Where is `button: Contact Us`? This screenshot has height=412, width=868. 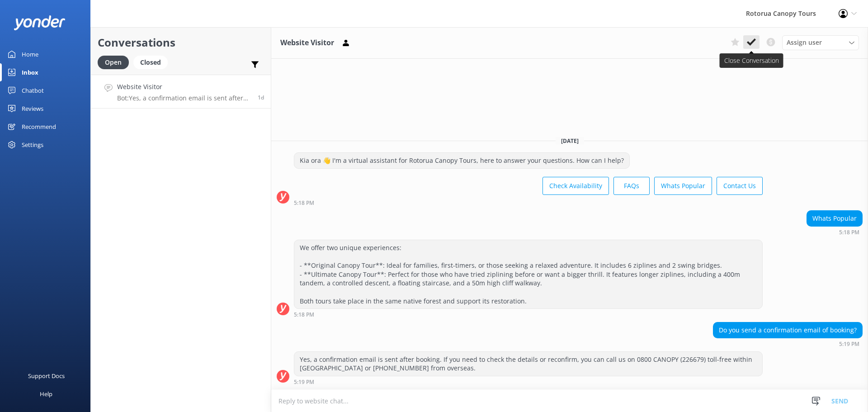 button: Contact Us is located at coordinates (740, 186).